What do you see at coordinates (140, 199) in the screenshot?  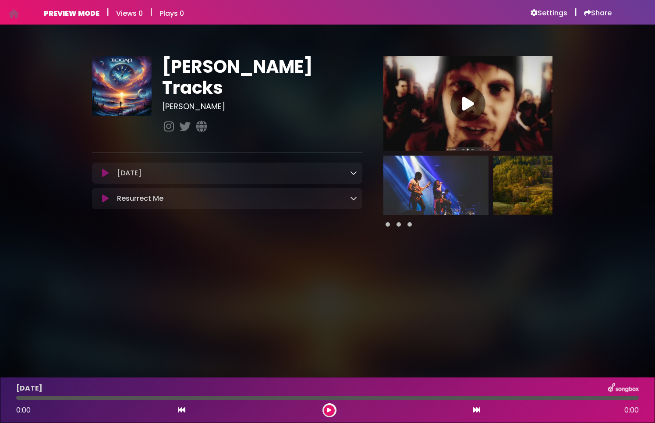 I see `p: Resurrect Me` at bounding box center [140, 199].